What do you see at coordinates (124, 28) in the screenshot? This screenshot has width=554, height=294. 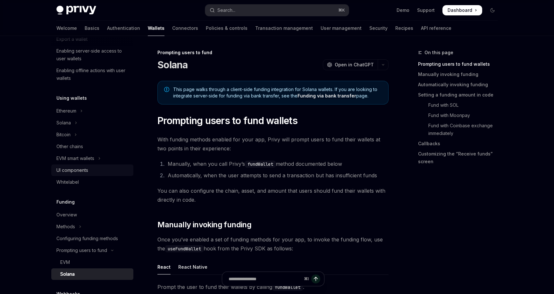 I see `a: Authentication` at bounding box center [124, 28].